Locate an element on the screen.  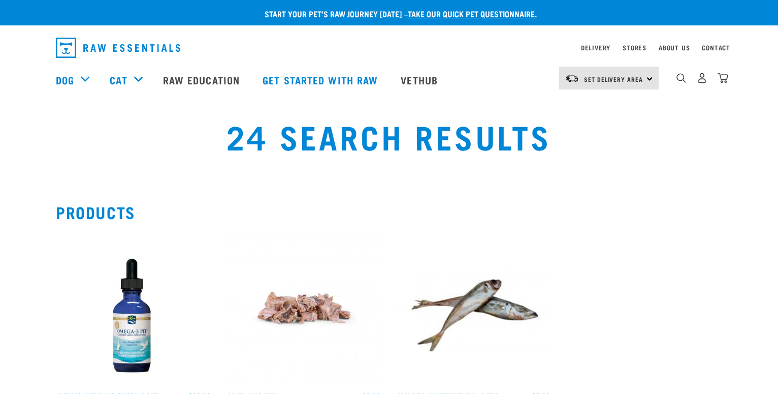
a: Raw Education is located at coordinates (203, 80).